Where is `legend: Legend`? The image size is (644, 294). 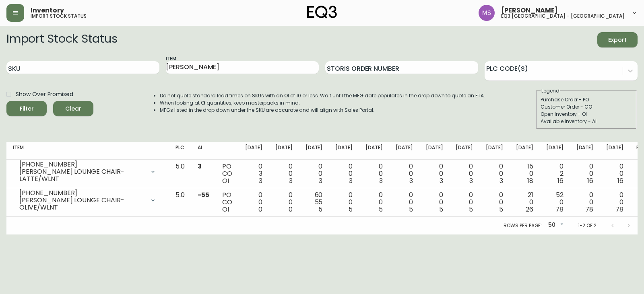 legend: Legend is located at coordinates (550, 91).